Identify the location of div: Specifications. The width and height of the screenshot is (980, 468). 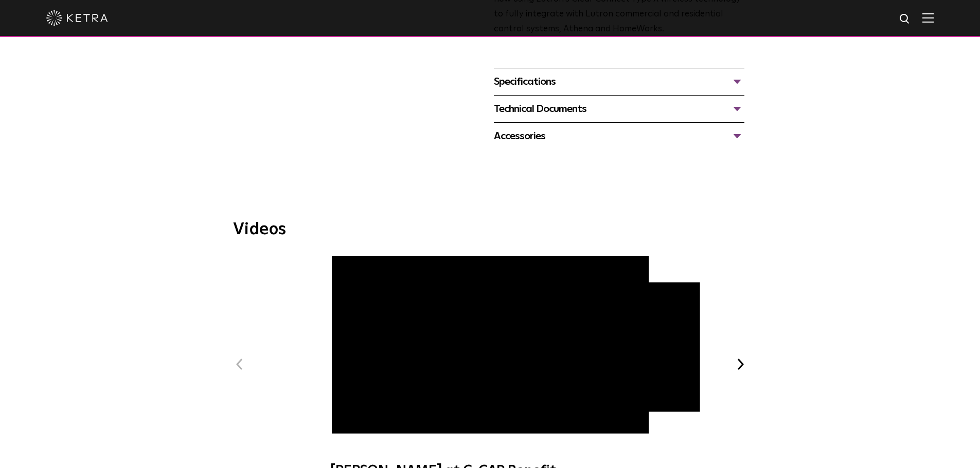
(619, 81).